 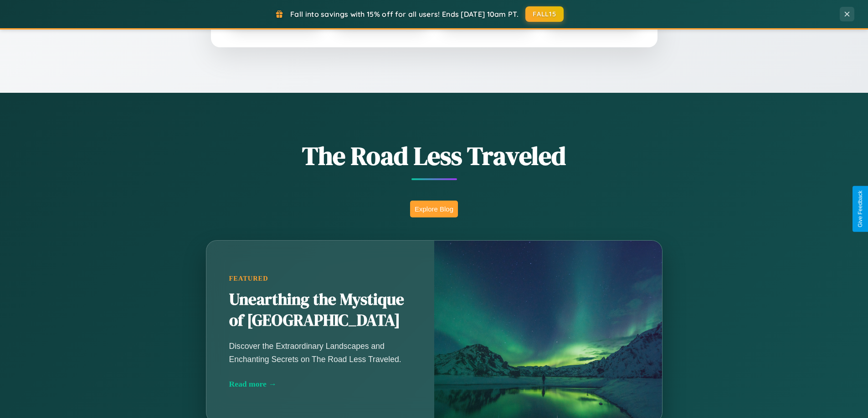 What do you see at coordinates (434, 156) in the screenshot?
I see `h1: The Road Less Traveled` at bounding box center [434, 156].